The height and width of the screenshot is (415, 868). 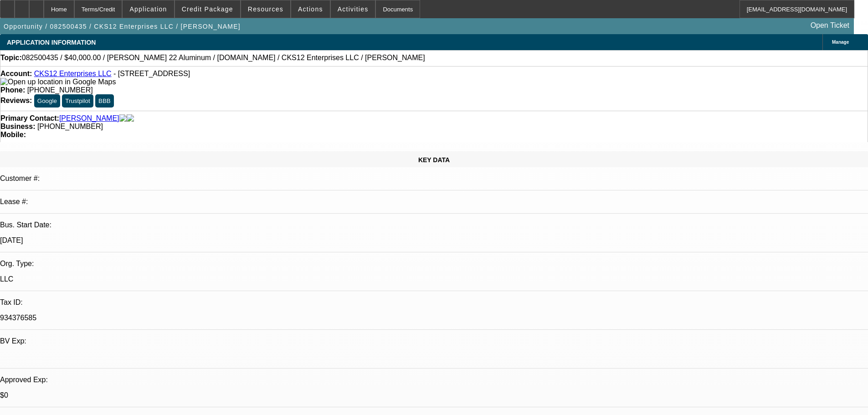 What do you see at coordinates (148, 9) in the screenshot?
I see `span: Application` at bounding box center [148, 9].